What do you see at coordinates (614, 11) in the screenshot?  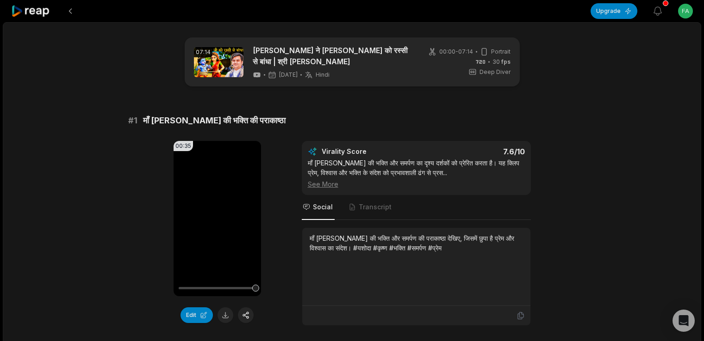 I see `button: Upgrade` at bounding box center [614, 11].